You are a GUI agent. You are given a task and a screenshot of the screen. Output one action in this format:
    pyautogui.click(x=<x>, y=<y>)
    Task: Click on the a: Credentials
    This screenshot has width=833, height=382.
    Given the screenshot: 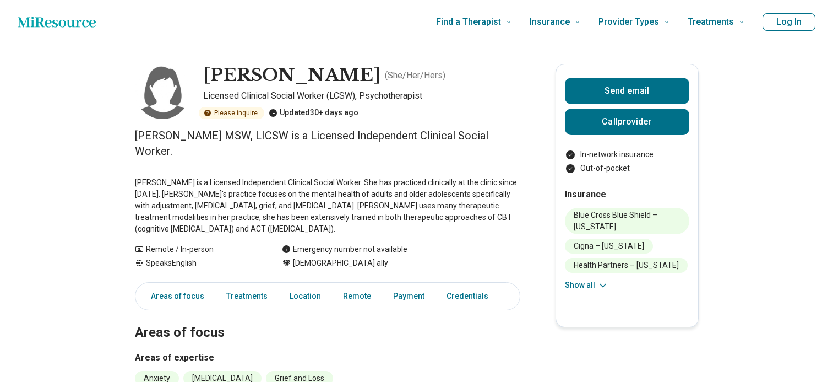 What is the action you would take?
    pyautogui.click(x=471, y=296)
    